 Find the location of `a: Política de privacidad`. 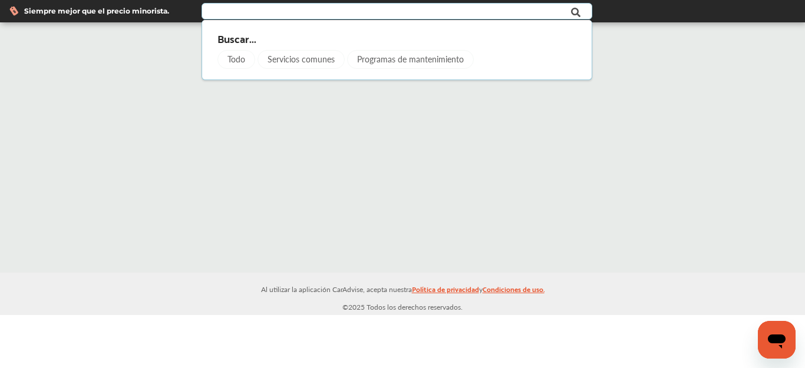

a: Política de privacidad is located at coordinates (445, 292).